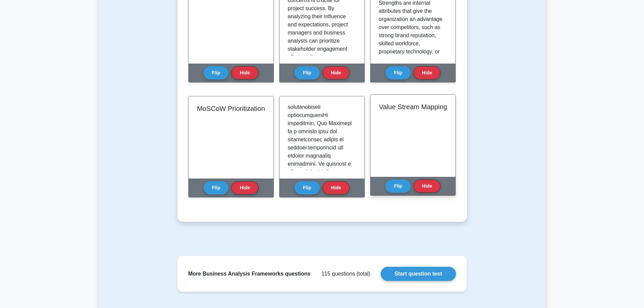 The width and height of the screenshot is (644, 308). I want to click on a: Start question test, so click(418, 274).